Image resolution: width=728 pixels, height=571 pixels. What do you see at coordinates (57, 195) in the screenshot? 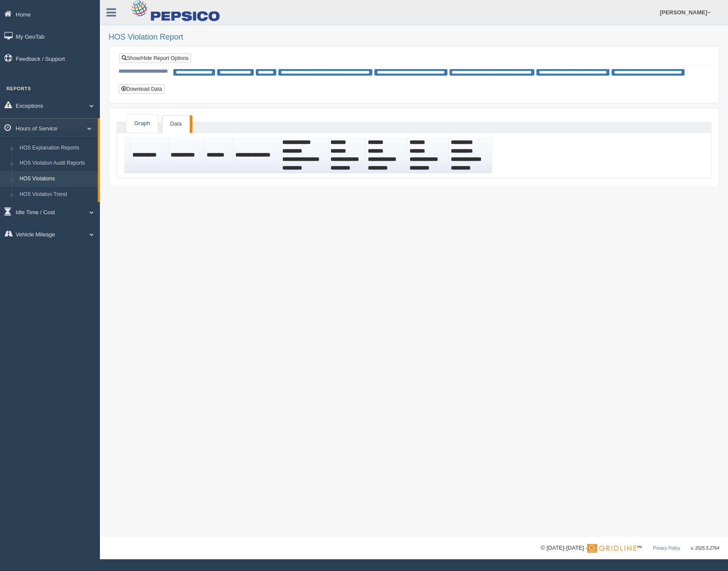
I see `a: HOS Violation Trend` at bounding box center [57, 195].